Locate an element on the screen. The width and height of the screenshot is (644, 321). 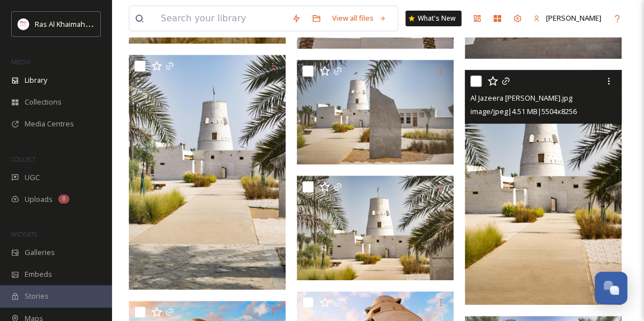
a: What's New is located at coordinates (434, 19).